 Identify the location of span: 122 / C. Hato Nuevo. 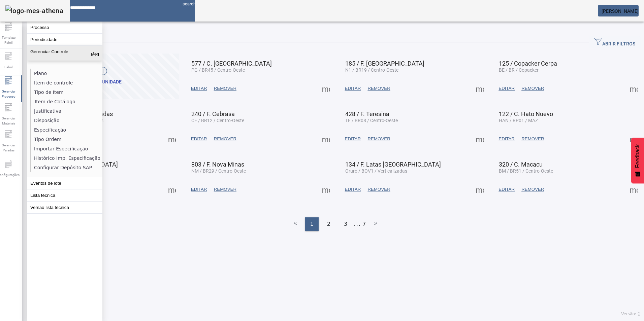
(526, 114).